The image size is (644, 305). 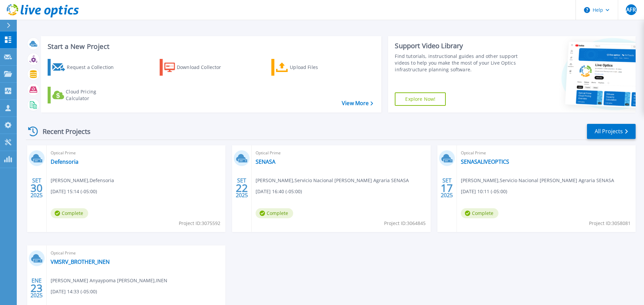 I want to click on div: Request a Collection, so click(x=94, y=67).